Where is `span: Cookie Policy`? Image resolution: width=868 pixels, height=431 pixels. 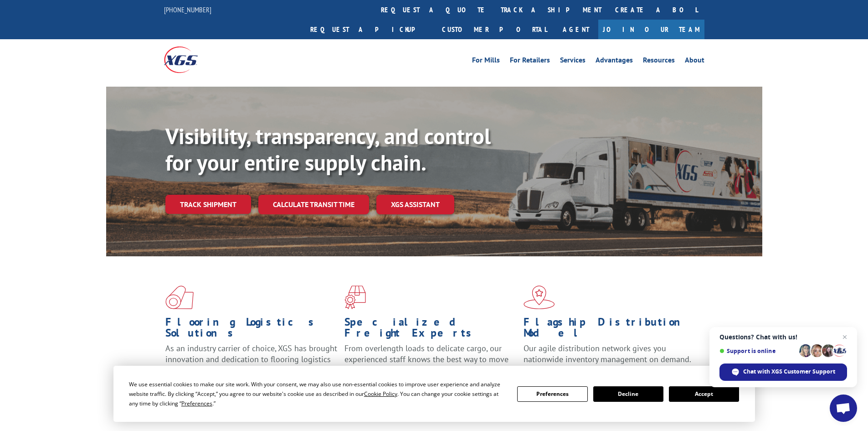 span: Cookie Policy is located at coordinates (380, 393).